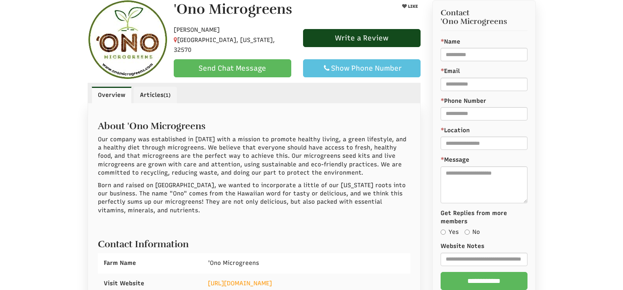  I want to click on h3: Contact, so click(484, 17).